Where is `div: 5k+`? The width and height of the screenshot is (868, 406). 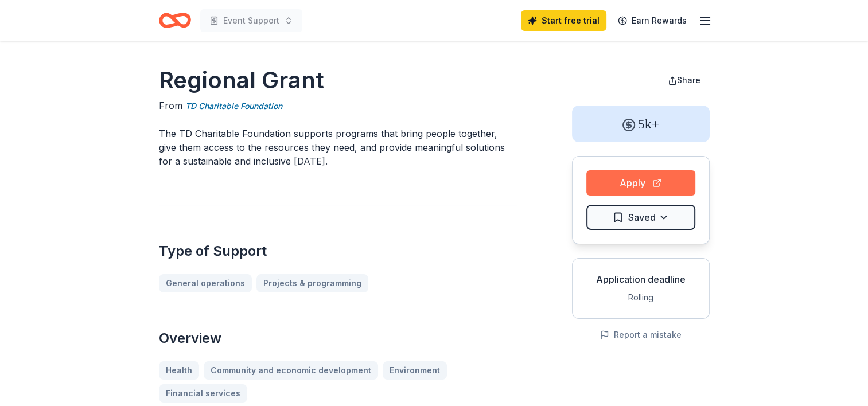 div: 5k+ is located at coordinates (641, 124).